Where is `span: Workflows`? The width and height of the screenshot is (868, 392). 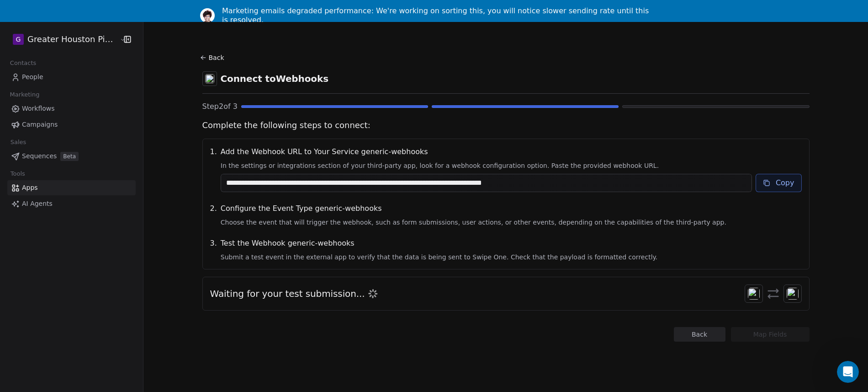 span: Workflows is located at coordinates (38, 109).